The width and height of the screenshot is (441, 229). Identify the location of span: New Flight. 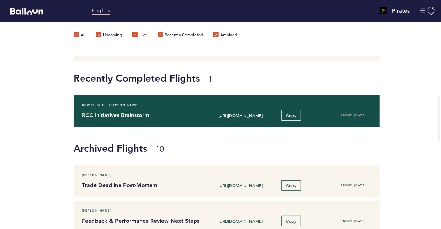
(93, 105).